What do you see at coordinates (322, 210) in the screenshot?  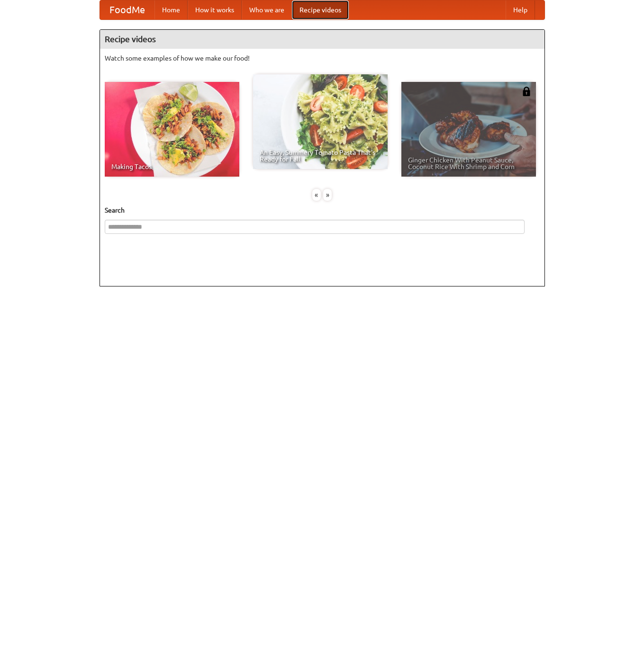 I see `h5: Search` at bounding box center [322, 210].